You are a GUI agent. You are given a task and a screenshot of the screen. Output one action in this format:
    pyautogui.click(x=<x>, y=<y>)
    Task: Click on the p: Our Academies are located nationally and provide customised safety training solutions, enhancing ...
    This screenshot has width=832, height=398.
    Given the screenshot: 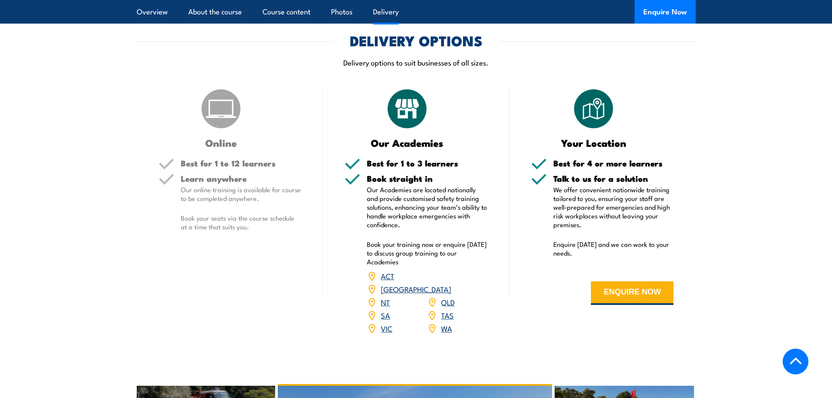 What is the action you would take?
    pyautogui.click(x=427, y=207)
    